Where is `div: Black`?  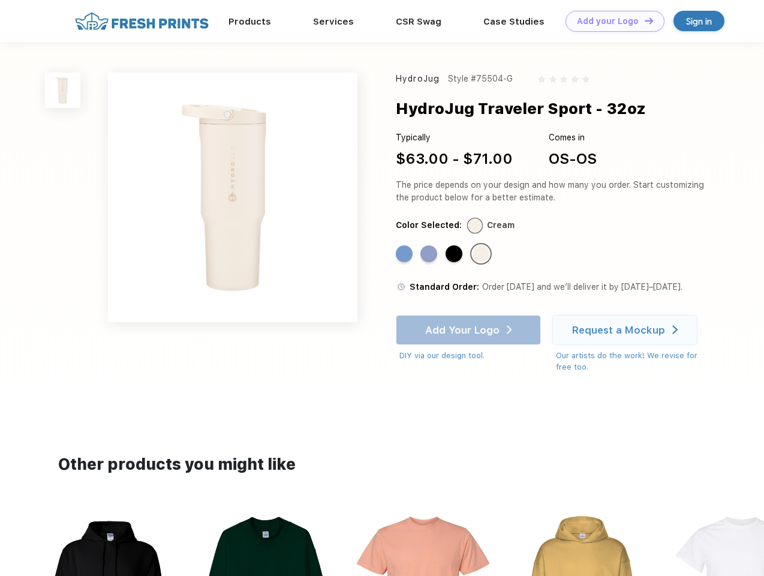
div: Black is located at coordinates (454, 254).